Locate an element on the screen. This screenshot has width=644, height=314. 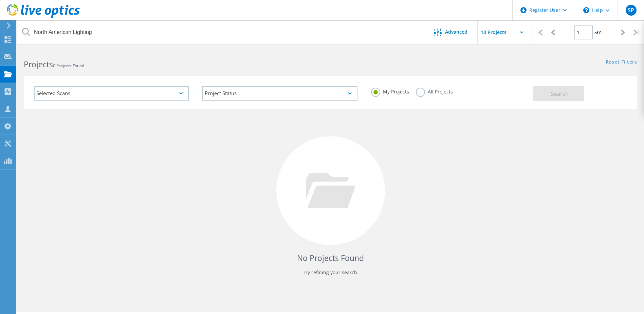
p: Try refining your search. is located at coordinates (330, 273).